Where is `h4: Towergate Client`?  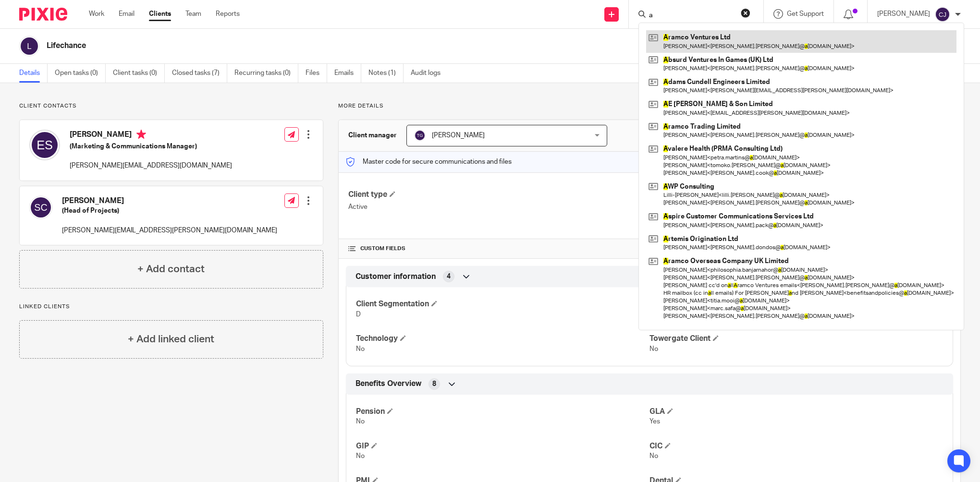
h4: Towergate Client is located at coordinates (796, 338).